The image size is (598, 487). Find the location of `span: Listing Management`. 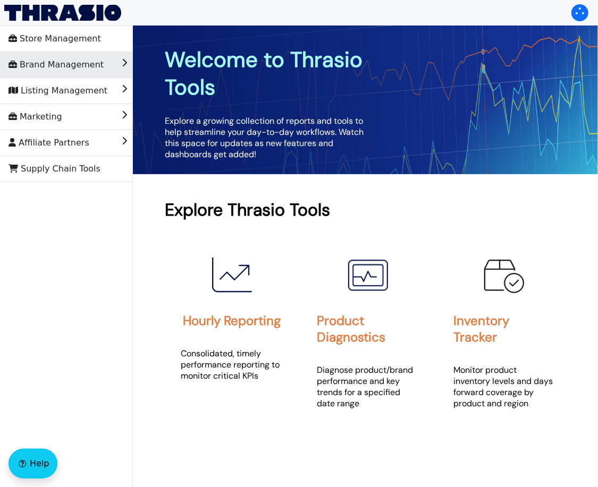

span: Listing Management is located at coordinates (58, 91).